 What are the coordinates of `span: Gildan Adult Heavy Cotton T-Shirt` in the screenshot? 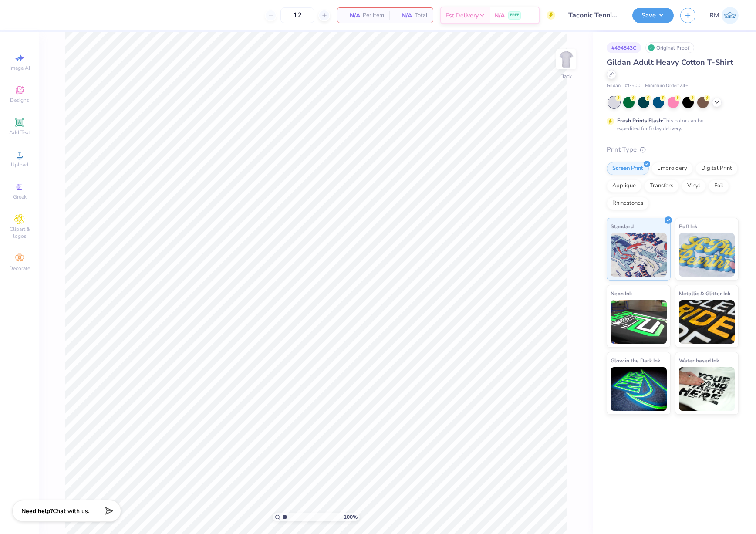 It's located at (670, 63).